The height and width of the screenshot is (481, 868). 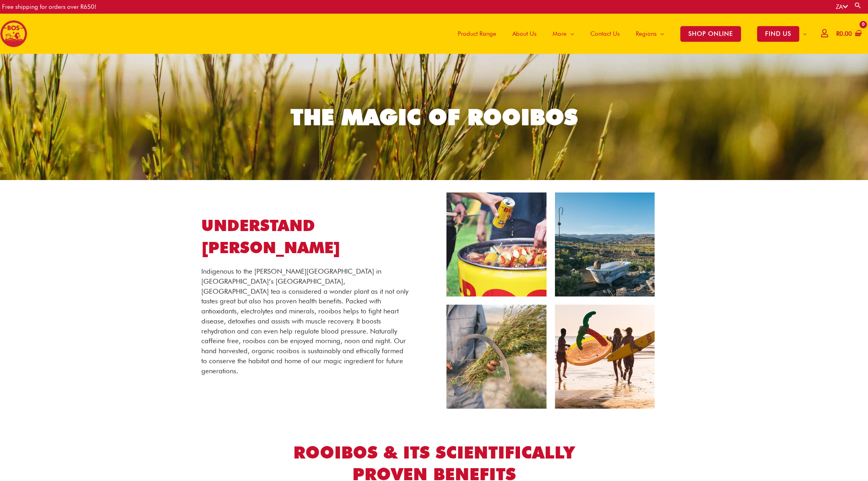 What do you see at coordinates (551, 301) in the screenshot?
I see `img: Rooibos` at bounding box center [551, 301].